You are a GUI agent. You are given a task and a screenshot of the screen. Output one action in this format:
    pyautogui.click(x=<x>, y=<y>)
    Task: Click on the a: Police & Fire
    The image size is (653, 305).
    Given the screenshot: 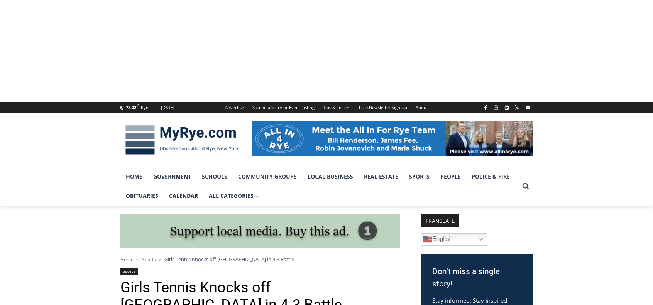 What is the action you would take?
    pyautogui.click(x=490, y=177)
    